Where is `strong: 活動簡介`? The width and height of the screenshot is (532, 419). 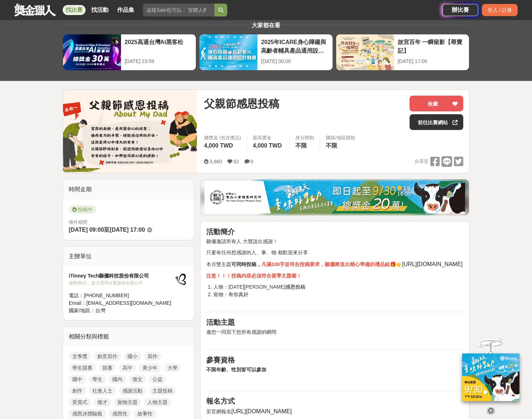 strong: 活動簡介 is located at coordinates (220, 232).